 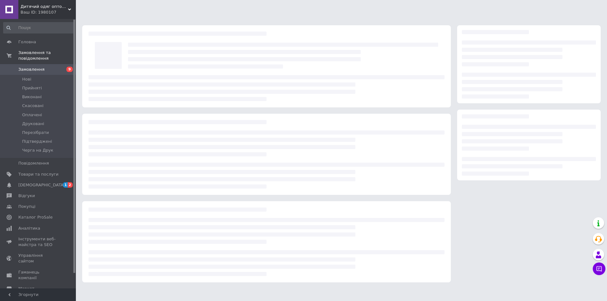 What do you see at coordinates (34, 163) in the screenshot?
I see `span: Повідомлення` at bounding box center [34, 163].